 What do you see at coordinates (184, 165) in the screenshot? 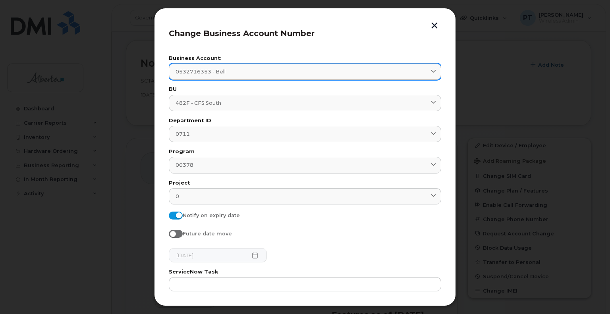
I see `span: 00378` at bounding box center [184, 165].